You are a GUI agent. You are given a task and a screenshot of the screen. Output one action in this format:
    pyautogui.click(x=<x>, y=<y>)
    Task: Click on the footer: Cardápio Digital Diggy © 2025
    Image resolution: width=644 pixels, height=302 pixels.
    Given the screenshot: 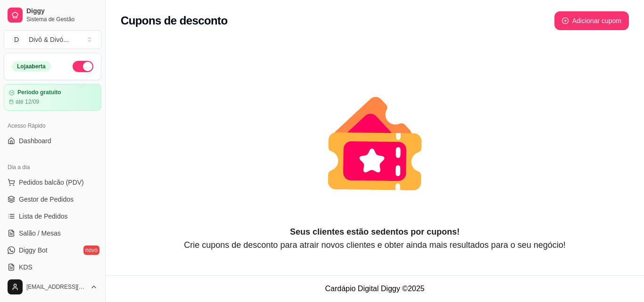 What is the action you would take?
    pyautogui.click(x=375, y=288)
    